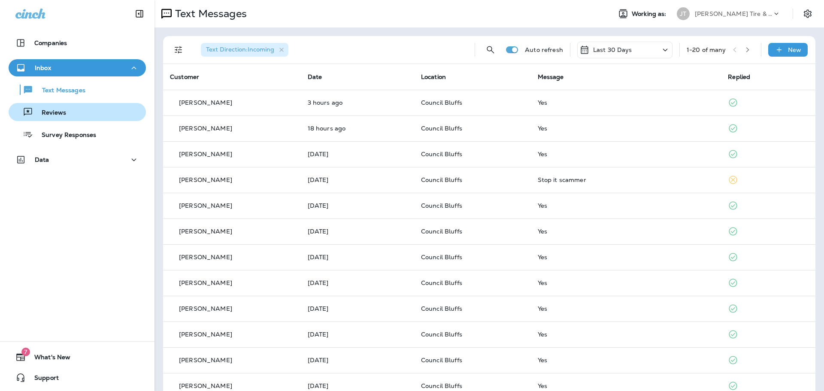  Describe the element at coordinates (245, 50) in the screenshot. I see `div: Text Direction:Incoming` at that location.